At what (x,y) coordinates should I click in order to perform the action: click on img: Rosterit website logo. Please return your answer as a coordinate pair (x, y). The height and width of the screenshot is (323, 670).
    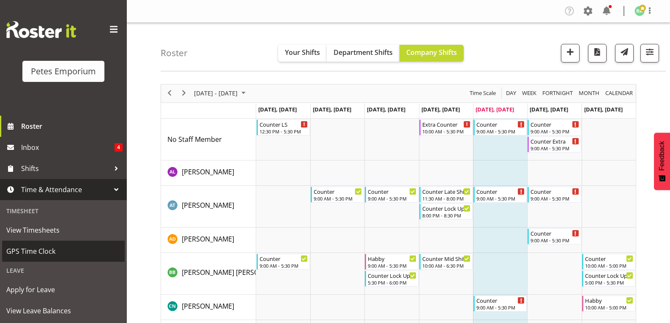
    Looking at the image, I should click on (41, 30).